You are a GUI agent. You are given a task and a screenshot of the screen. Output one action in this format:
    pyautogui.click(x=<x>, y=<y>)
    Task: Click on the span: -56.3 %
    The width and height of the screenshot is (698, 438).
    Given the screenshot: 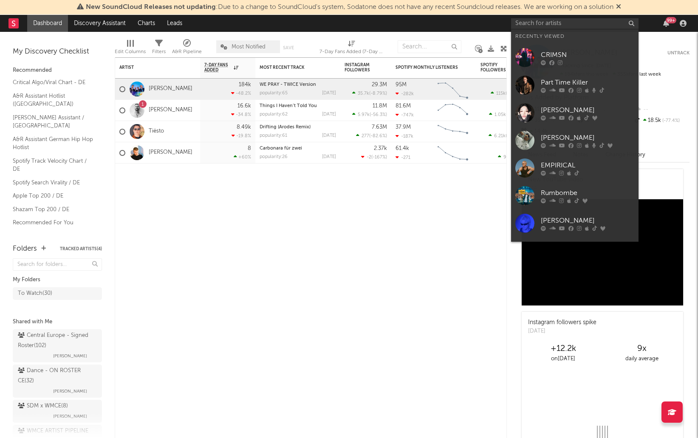 What is the action you would take?
    pyautogui.click(x=378, y=115)
    